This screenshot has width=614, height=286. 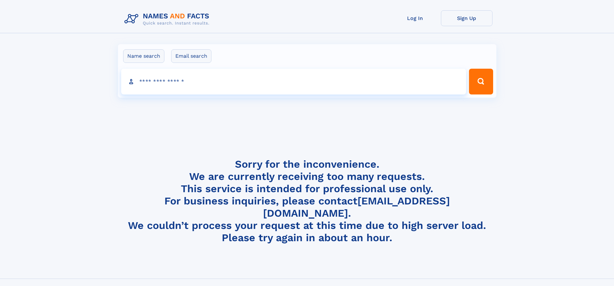 I want to click on img: Logo Names and Facts, so click(x=168, y=19).